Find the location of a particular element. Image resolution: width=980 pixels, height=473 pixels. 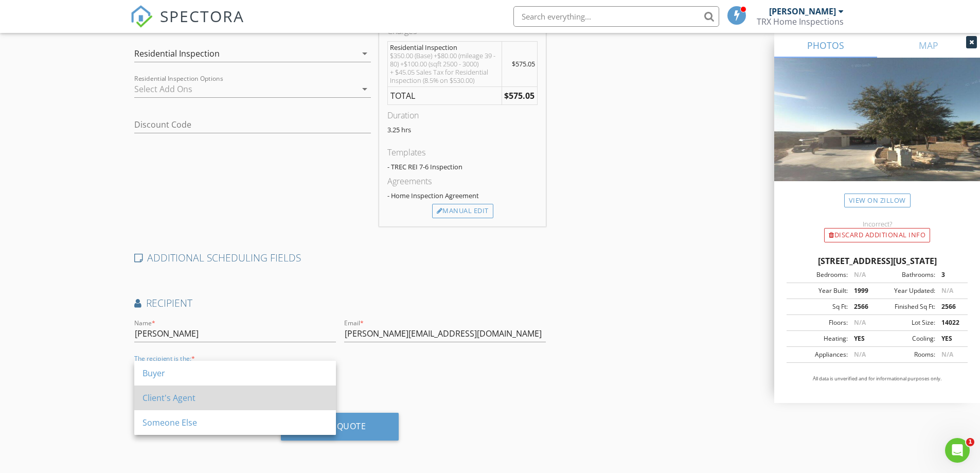

p: All data is unverified and for informational purposes only. is located at coordinates (877, 378).